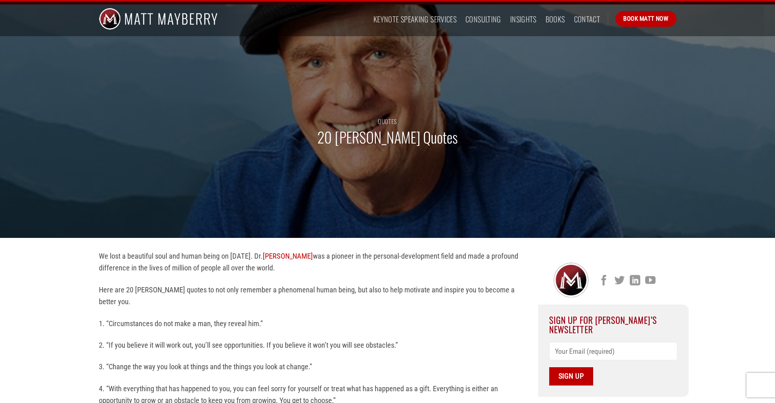 This screenshot has width=775, height=403. What do you see at coordinates (635, 281) in the screenshot?
I see `a: Follow on LinkedIn` at bounding box center [635, 281].